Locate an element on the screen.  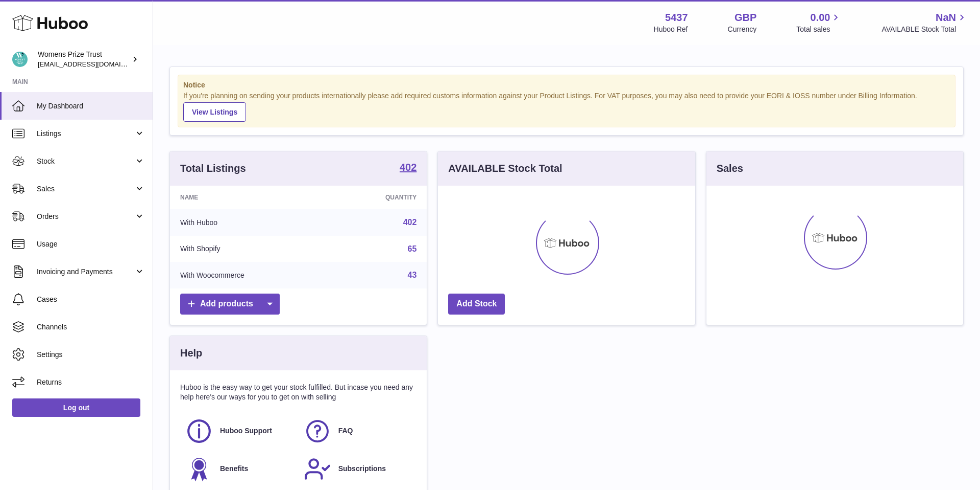
strong: 5437 is located at coordinates (676, 18).